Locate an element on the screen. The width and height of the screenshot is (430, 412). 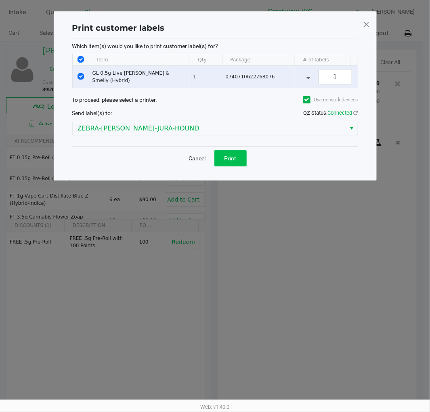
th: # of labels is located at coordinates (335, 60).